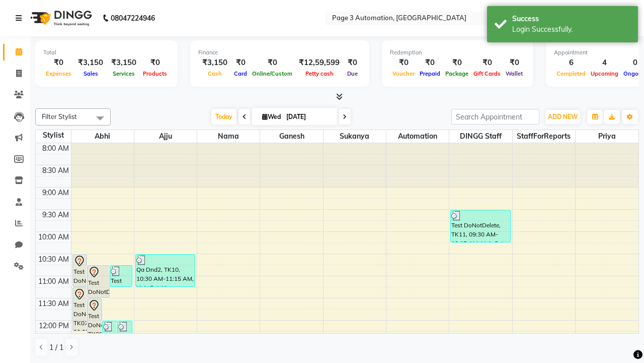 The image size is (644, 363). Describe the element at coordinates (355, 136) in the screenshot. I see `span: Sukanya` at that location.